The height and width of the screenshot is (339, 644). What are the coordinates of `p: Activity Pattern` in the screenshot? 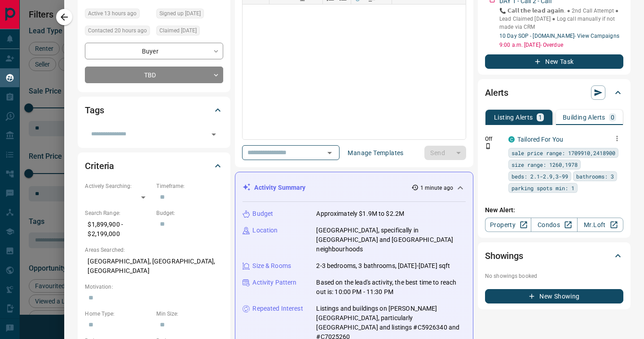 It's located at (275, 282).